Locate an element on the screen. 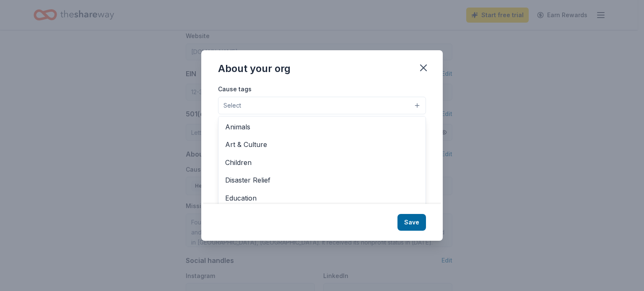  span: Education is located at coordinates (322, 198).